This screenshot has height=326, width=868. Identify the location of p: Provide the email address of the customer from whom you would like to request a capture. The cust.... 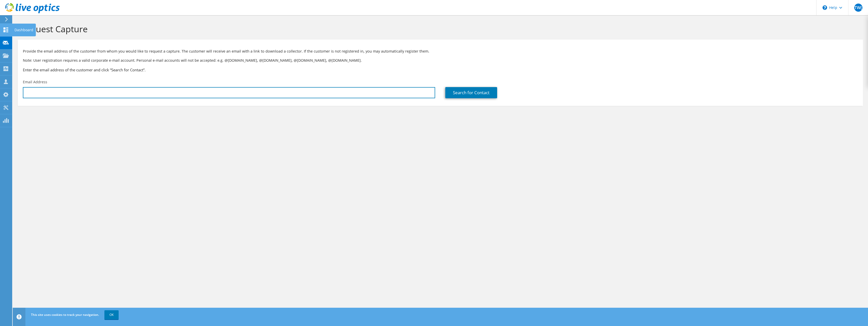
(441, 52).